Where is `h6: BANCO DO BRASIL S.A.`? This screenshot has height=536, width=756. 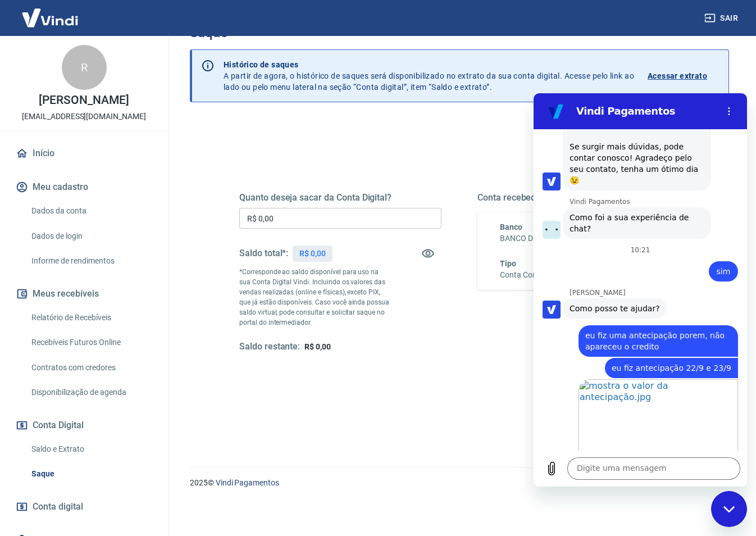 h6: BANCO DO BRASIL S.A. is located at coordinates (579, 238).